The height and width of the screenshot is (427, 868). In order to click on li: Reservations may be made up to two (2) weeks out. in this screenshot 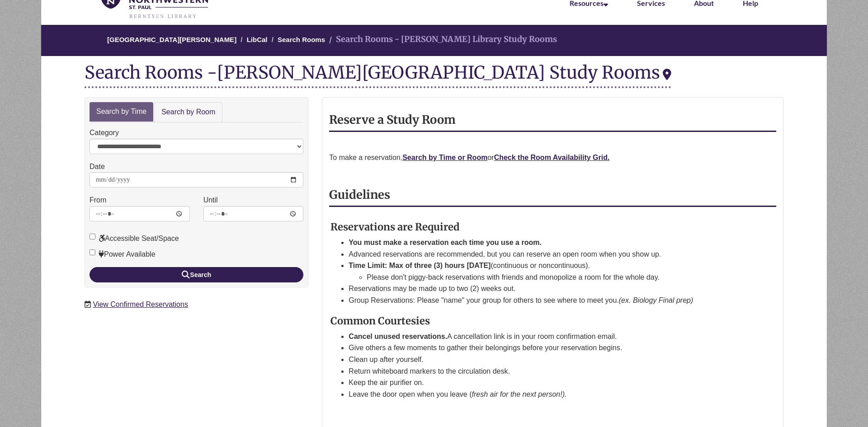, I will do `click(551, 288)`.